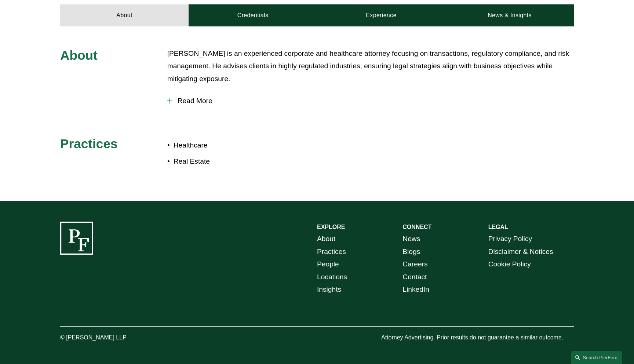 The image size is (634, 364). What do you see at coordinates (331, 227) in the screenshot?
I see `strong: EXPLORE` at bounding box center [331, 227].